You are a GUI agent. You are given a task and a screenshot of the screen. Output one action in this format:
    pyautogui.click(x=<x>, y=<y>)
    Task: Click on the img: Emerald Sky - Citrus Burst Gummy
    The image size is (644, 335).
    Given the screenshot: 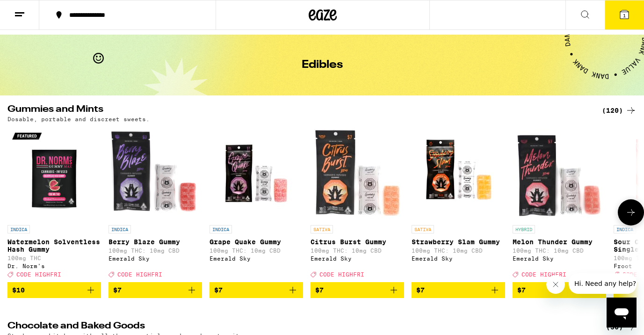 What is the action you would take?
    pyautogui.click(x=357, y=174)
    